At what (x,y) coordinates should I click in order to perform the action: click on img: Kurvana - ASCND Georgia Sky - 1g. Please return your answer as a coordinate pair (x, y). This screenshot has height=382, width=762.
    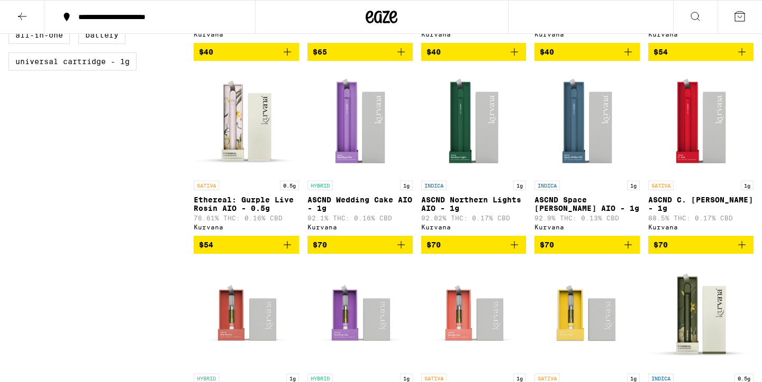
    Looking at the image, I should click on (474, 315).